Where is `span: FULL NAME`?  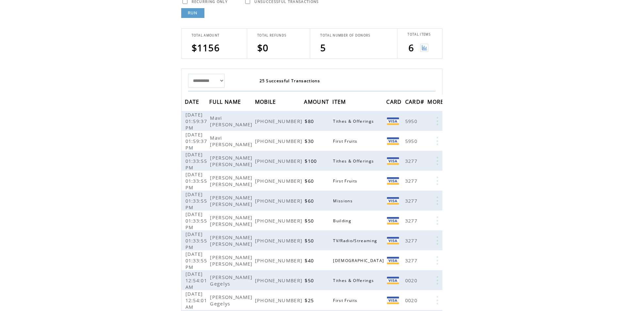 span: FULL NAME is located at coordinates (226, 103).